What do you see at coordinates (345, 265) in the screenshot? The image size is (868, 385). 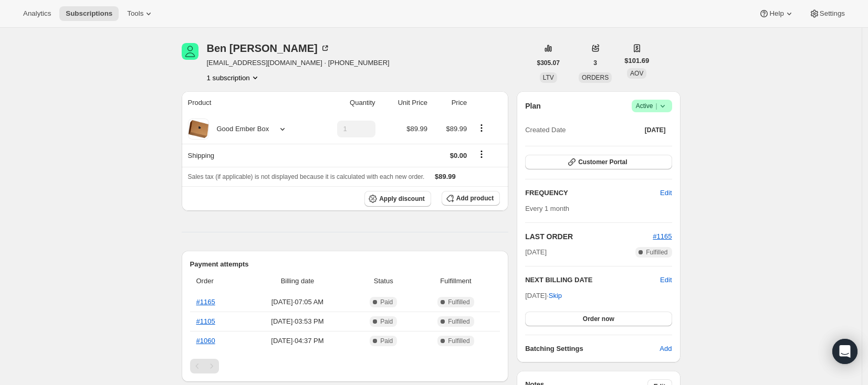 I see `h2: Payment attempts` at bounding box center [345, 265].